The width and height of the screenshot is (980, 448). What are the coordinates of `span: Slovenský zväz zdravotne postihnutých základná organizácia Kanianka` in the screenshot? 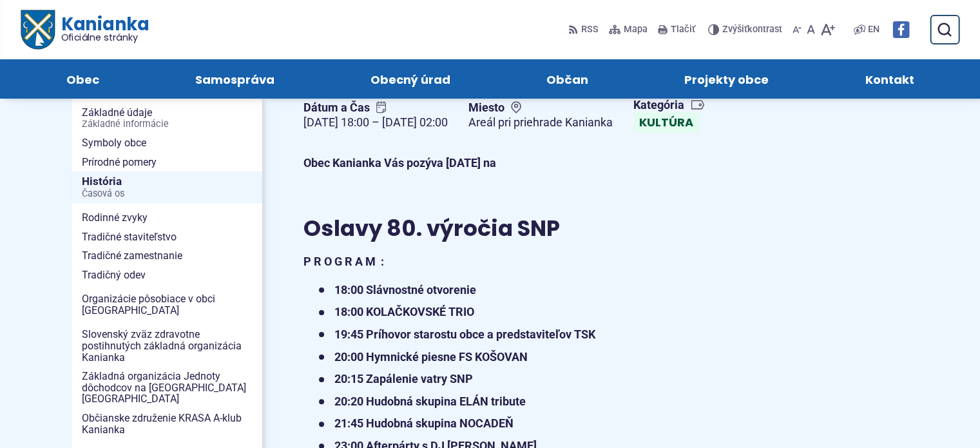 It's located at (166, 345).